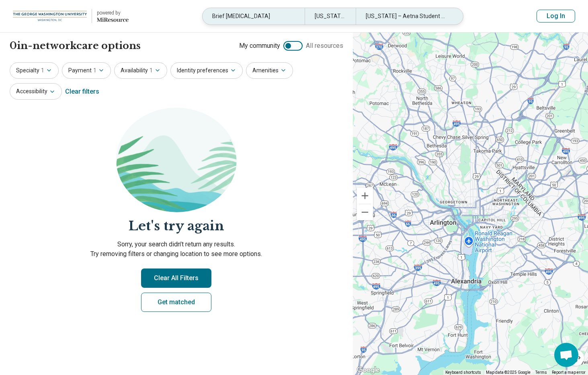 The width and height of the screenshot is (588, 375). What do you see at coordinates (269, 71) in the screenshot?
I see `button: Amenities` at bounding box center [269, 71].